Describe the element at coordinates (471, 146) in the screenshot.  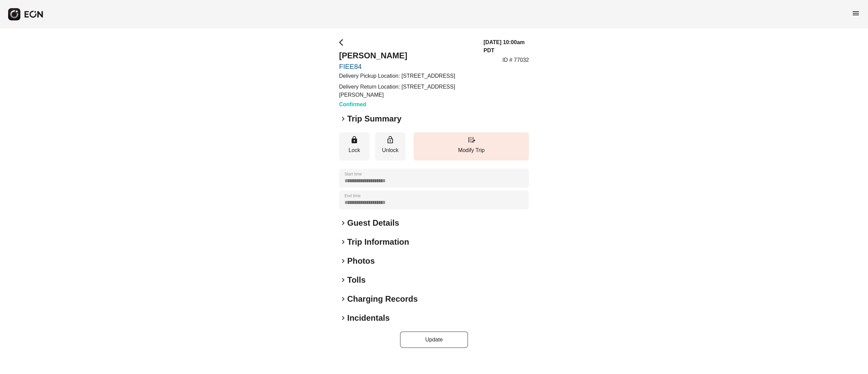
I see `button: Modify Trip` at that location.